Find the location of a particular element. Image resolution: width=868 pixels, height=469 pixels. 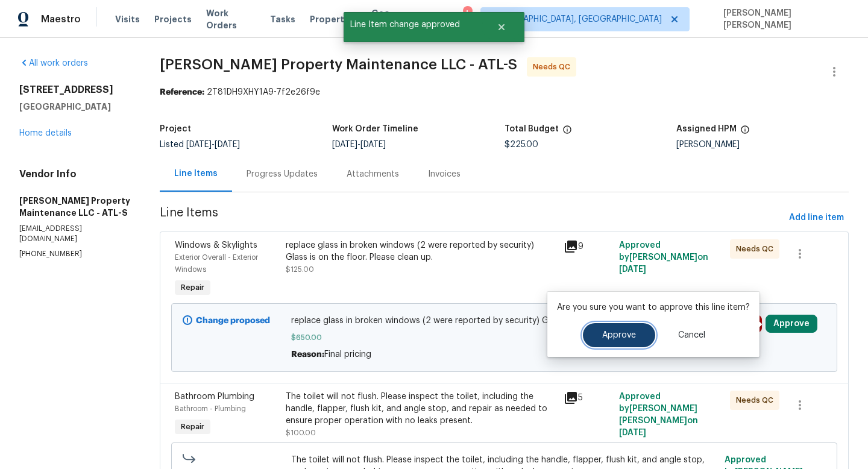

span: Line Item change approved is located at coordinates (412, 25).